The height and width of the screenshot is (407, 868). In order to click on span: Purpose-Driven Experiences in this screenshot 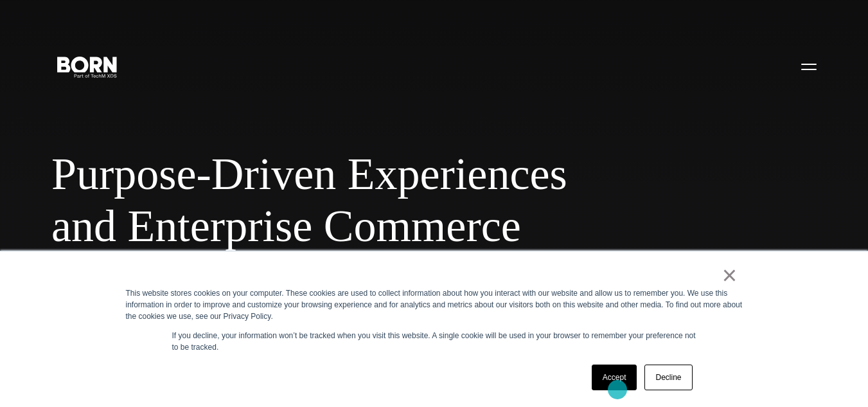, I will do `click(418, 174)`.